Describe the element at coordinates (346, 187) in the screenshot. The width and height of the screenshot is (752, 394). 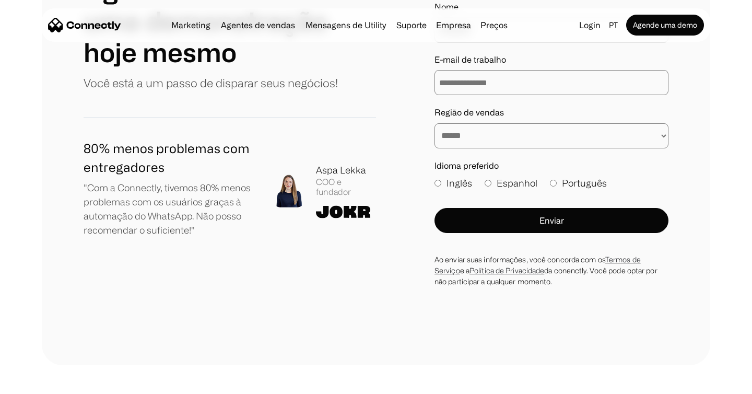
I see `div: COO e fundador` at that location.